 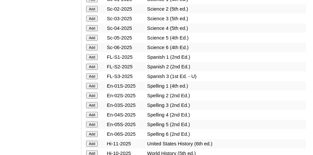 I want to click on td: Sc-04-2025, so click(x=126, y=28).